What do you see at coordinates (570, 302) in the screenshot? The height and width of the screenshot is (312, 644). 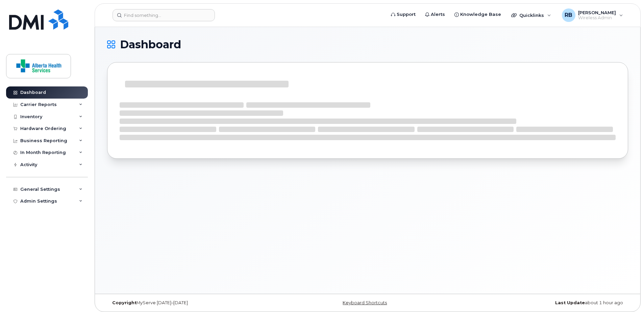 I see `strong: Last Update` at bounding box center [570, 302].